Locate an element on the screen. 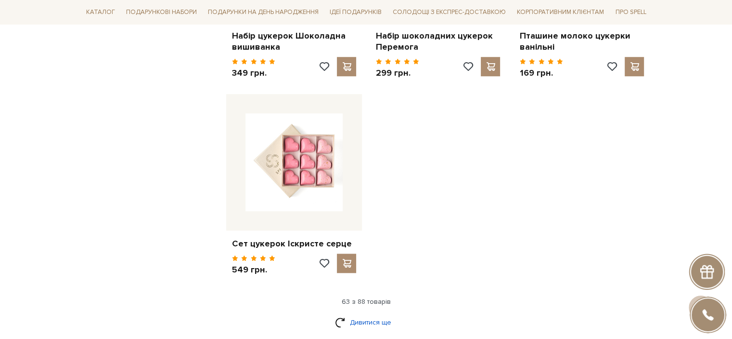 The image size is (732, 339). div: 63 з 88 товарів is located at coordinates (366, 301).